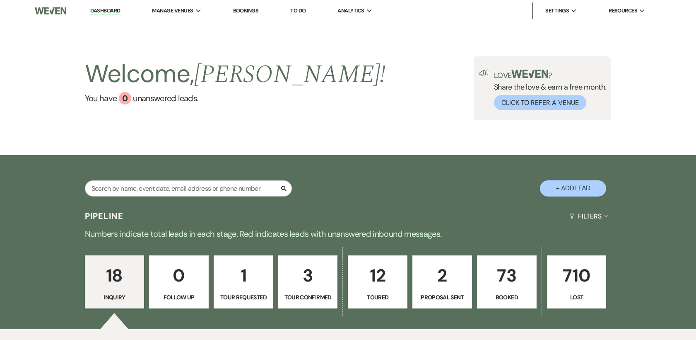  I want to click on div: Share the love & earn a free month., so click(548, 90).